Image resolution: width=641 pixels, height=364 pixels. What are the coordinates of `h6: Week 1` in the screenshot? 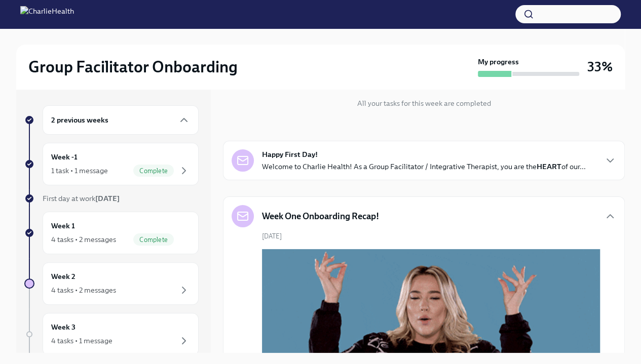 It's located at (63, 226).